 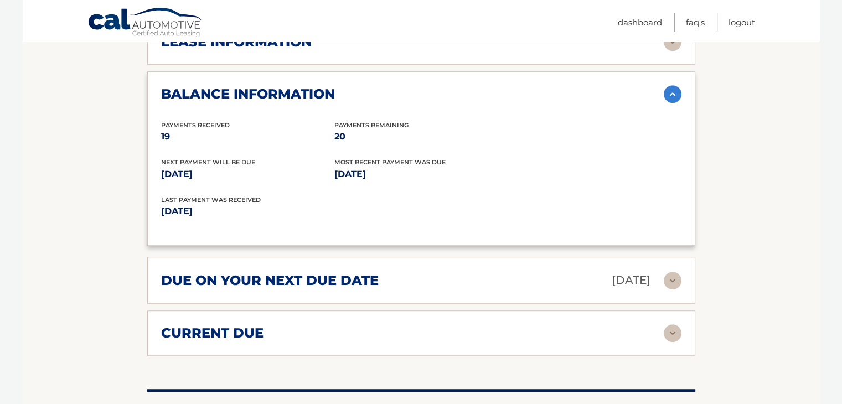 I want to click on h2: current due, so click(x=212, y=333).